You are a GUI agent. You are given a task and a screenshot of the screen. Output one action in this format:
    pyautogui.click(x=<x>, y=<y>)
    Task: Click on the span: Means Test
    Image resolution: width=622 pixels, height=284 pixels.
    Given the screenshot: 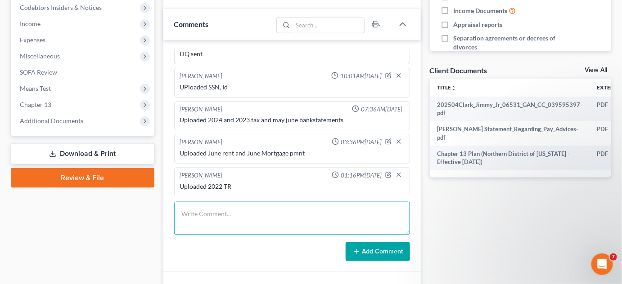 What is the action you would take?
    pyautogui.click(x=35, y=88)
    